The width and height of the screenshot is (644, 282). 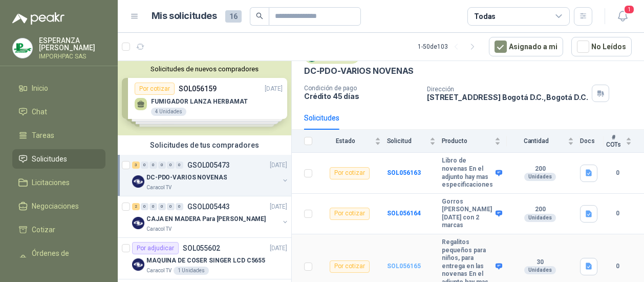 I want to click on b: 30, so click(x=540, y=262).